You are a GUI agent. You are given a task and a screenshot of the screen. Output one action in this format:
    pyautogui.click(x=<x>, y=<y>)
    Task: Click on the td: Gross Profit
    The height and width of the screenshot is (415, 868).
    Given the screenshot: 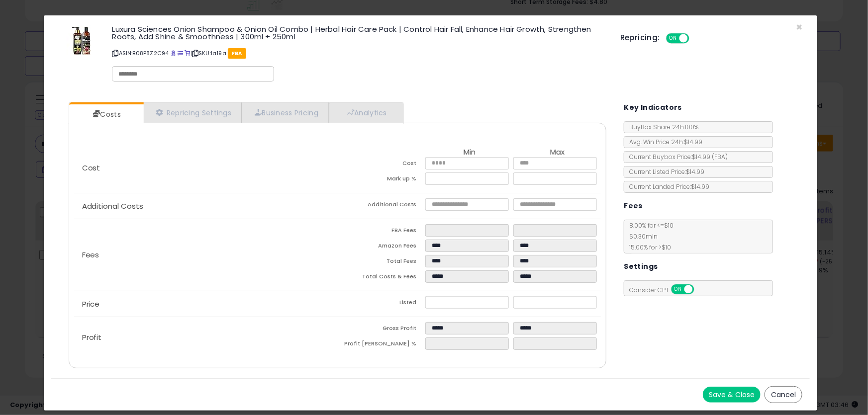 What is the action you would take?
    pyautogui.click(x=381, y=329)
    